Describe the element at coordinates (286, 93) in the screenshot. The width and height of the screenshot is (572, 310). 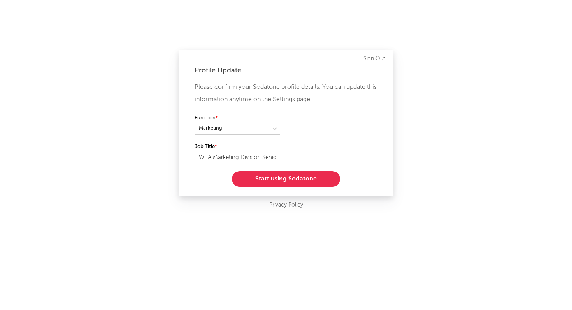
I see `p: Please confirm your Sodatone profile details. You can update this information anytime on the Sett...` at that location.